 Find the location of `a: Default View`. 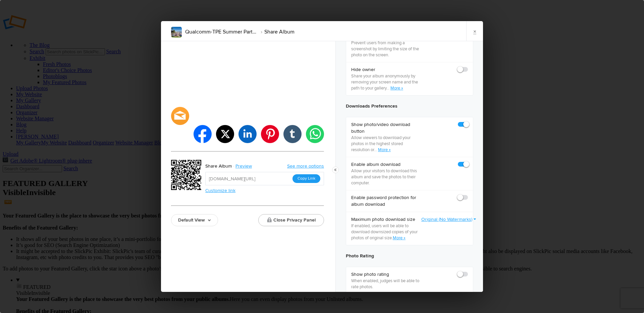

a: Default View is located at coordinates (195, 220).